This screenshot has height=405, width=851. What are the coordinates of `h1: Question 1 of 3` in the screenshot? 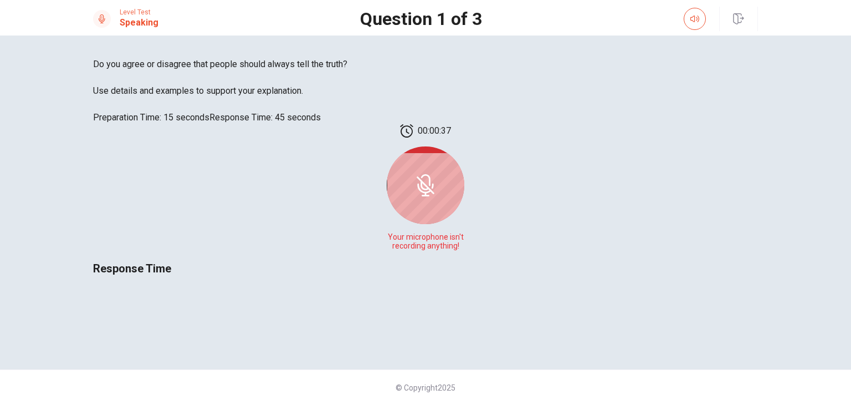 It's located at (421, 19).